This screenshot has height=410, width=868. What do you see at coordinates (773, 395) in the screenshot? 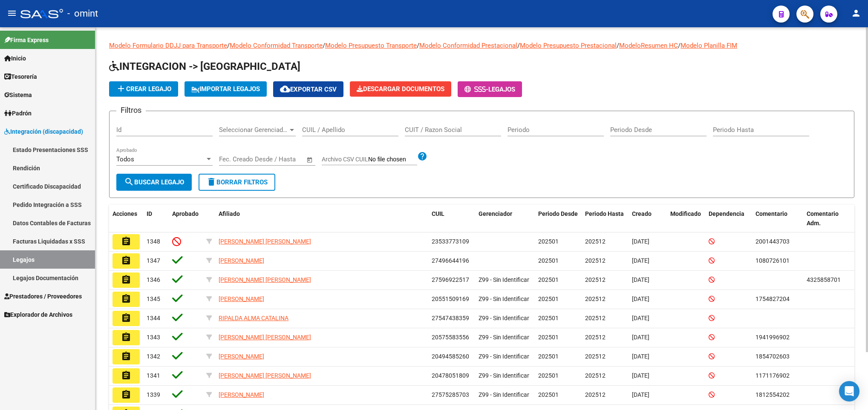
I see `span: 1812554202` at bounding box center [773, 395].